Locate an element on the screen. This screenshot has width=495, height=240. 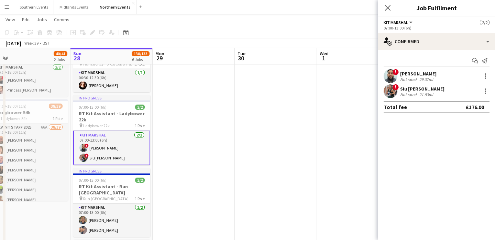
span: 1 is located at coordinates (323, 58).